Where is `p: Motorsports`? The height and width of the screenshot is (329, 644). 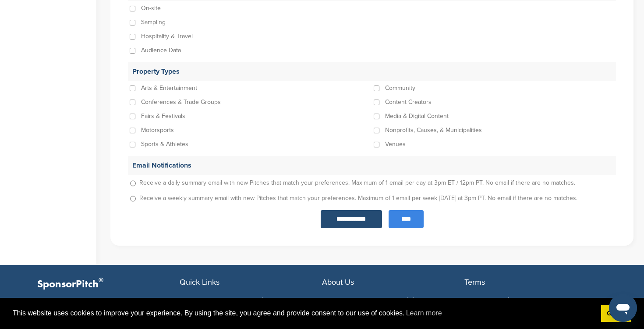
p: Motorsports is located at coordinates (157, 130).